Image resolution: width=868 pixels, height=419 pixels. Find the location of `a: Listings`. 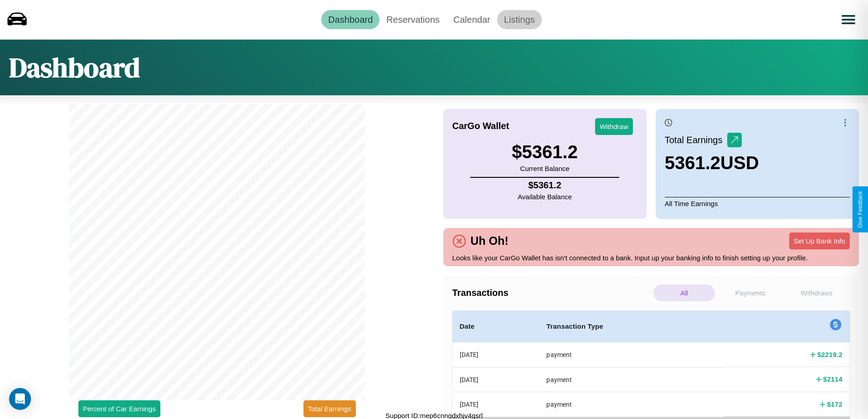

a: Listings is located at coordinates (519, 20).